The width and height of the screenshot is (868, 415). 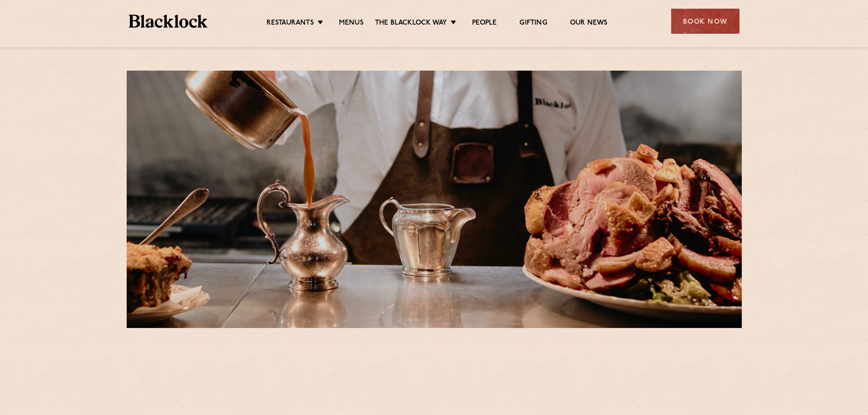 I want to click on a: Gifting, so click(x=533, y=24).